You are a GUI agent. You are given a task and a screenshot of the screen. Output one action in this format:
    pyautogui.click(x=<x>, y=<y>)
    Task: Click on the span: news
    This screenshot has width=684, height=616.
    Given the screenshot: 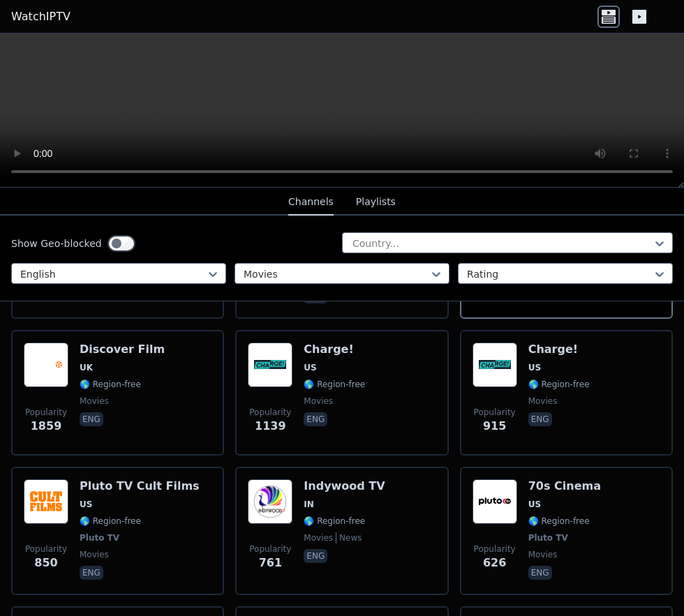 What is the action you would take?
    pyautogui.click(x=348, y=538)
    